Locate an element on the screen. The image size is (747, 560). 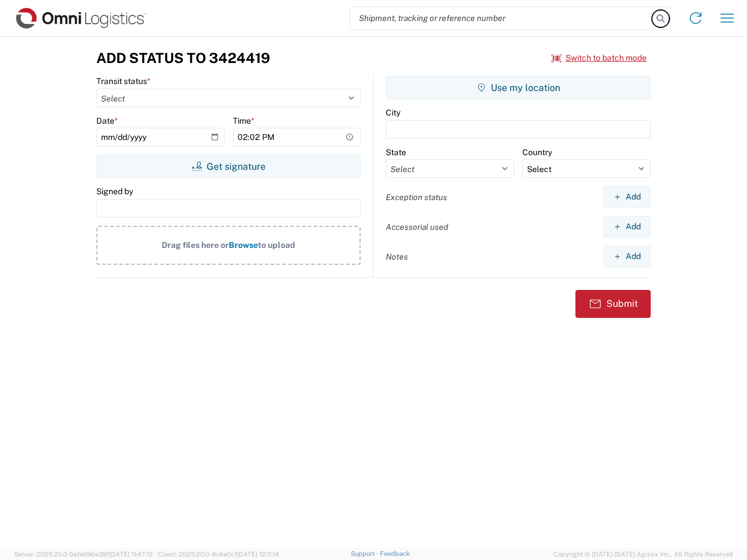
span: Drag files here or is located at coordinates (195, 245).